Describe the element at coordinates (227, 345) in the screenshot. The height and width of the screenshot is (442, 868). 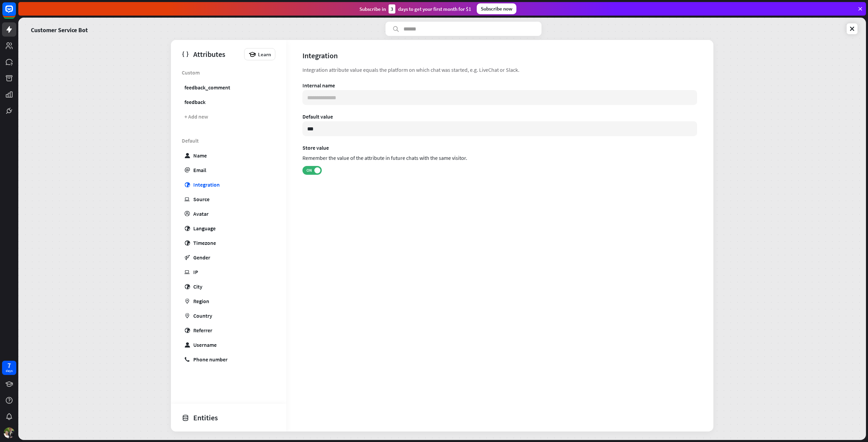
I see `a: user Username` at that location.